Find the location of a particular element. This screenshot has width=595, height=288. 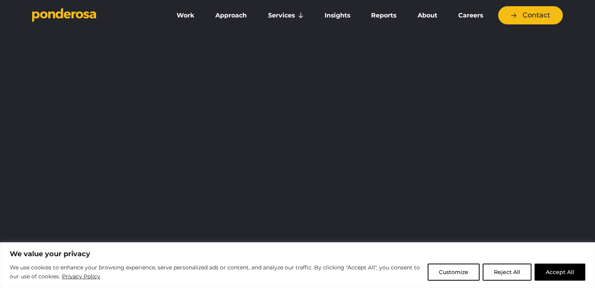

button: Reject All is located at coordinates (507, 272).